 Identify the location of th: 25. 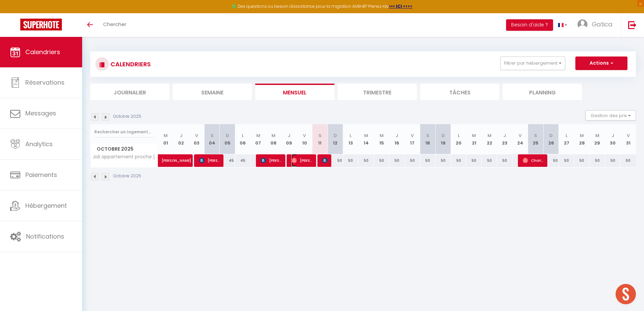
(536, 139).